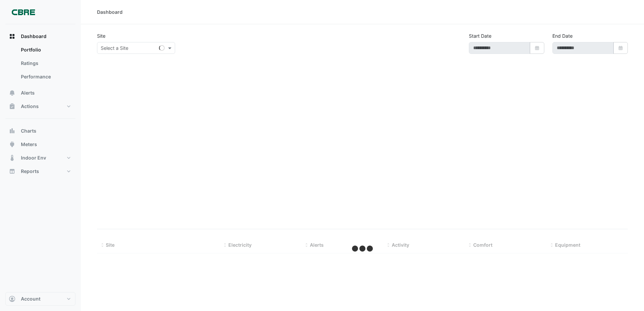  What do you see at coordinates (41, 299) in the screenshot?
I see `button: Account` at bounding box center [41, 299].